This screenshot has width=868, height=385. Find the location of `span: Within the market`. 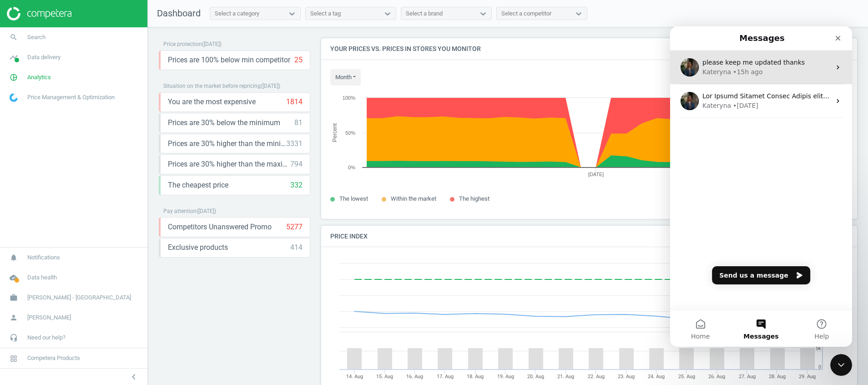

span: Within the market is located at coordinates (414, 198).